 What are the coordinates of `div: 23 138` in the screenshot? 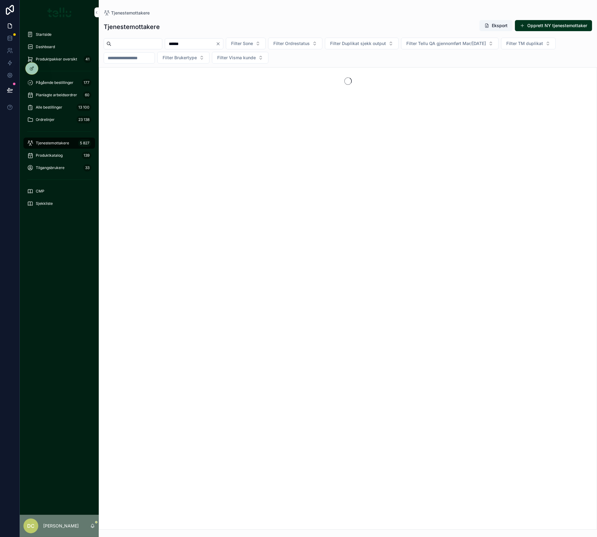 It's located at (84, 120).